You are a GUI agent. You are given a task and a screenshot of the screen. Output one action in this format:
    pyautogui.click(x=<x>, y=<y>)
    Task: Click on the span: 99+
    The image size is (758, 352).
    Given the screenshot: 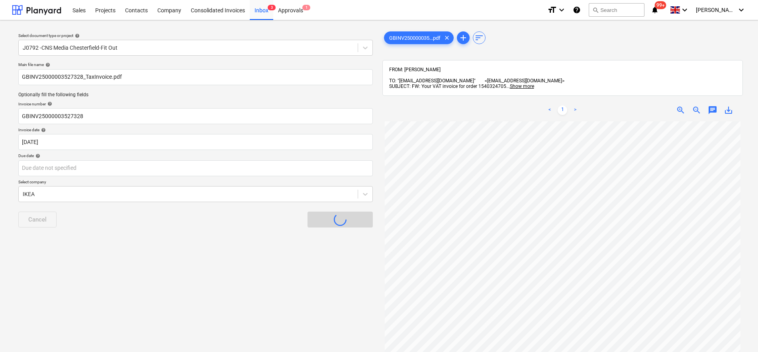 What is the action you would take?
    pyautogui.click(x=660, y=5)
    